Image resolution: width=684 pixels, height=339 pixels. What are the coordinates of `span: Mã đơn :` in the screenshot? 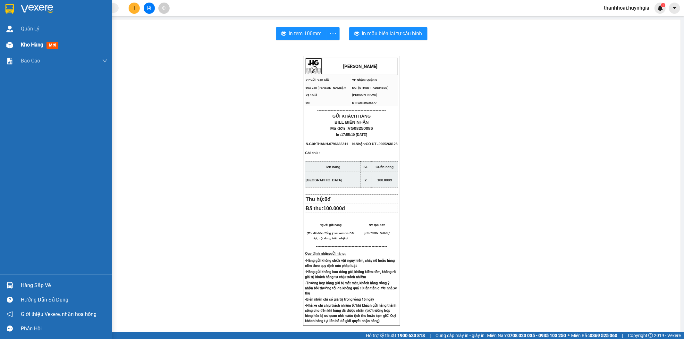 It's located at (351, 128).